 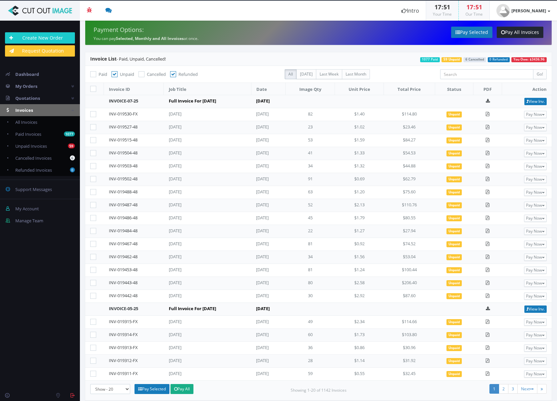 I want to click on td: 53, so click(x=310, y=140).